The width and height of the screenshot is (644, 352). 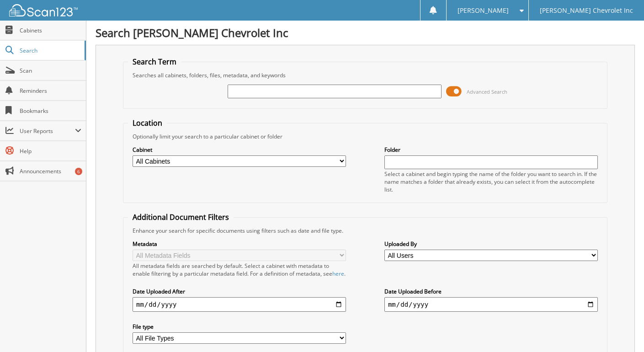 I want to click on div: Searches all cabinets, folders, files, metadata, and keywords, so click(x=365, y=75).